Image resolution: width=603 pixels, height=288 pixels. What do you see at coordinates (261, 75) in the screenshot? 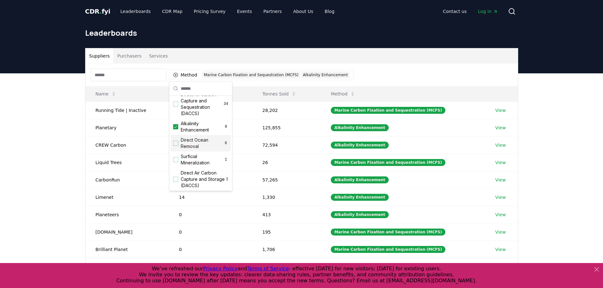
I see `button: MethodMarine Carbon Fixation and Sequestration (MCFS)Alkalinity Enhancement` at bounding box center [261, 75].